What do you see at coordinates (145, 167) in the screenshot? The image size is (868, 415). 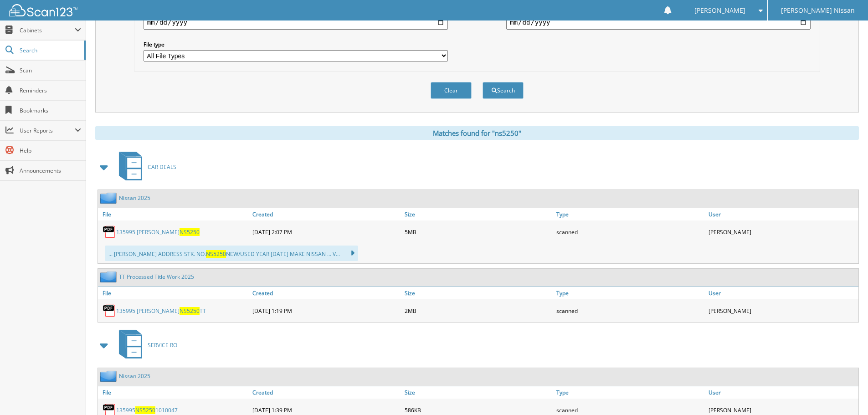 I see `a: CAR DEALS` at bounding box center [145, 167].